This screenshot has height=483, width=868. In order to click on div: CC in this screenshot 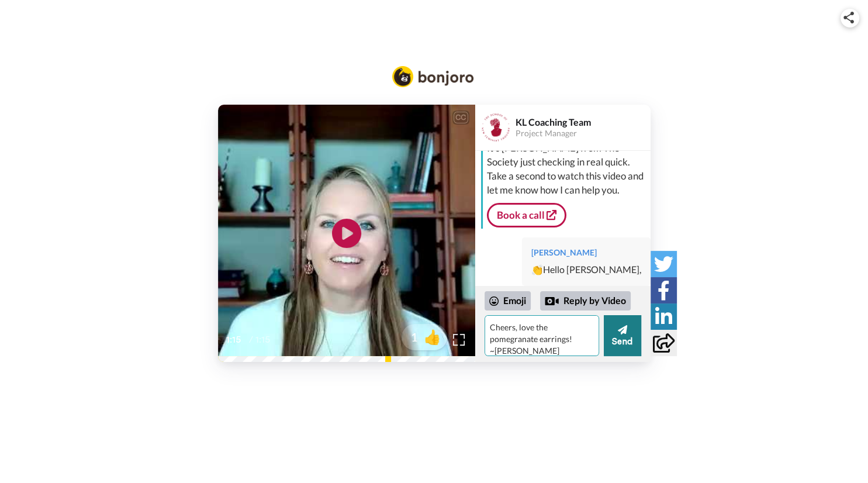, I will do `click(460, 118)`.